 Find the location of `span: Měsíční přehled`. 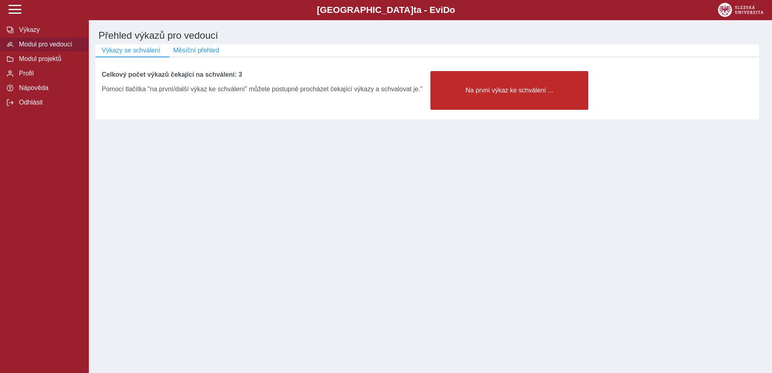

span: Měsíční přehled is located at coordinates (196, 50).